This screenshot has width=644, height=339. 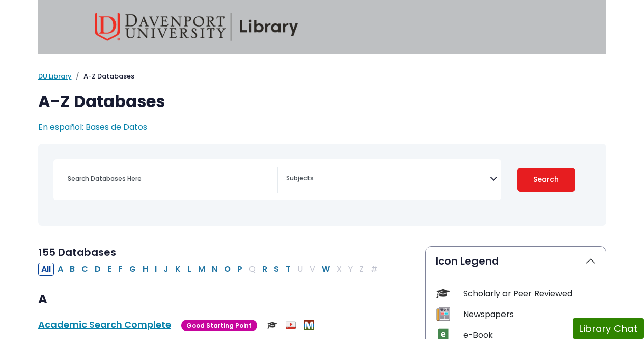 What do you see at coordinates (77, 252) in the screenshot?
I see `span: 155 Databases` at bounding box center [77, 252].